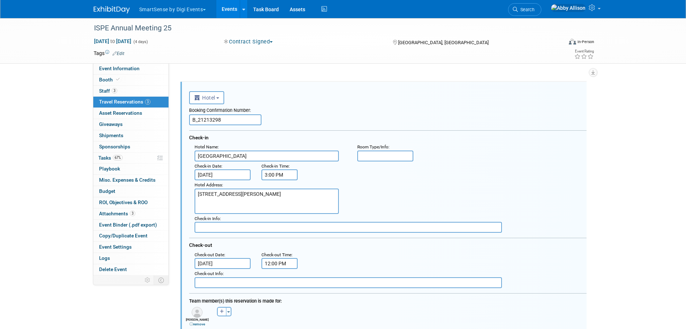  I want to click on span: Hotel, so click(205, 98).